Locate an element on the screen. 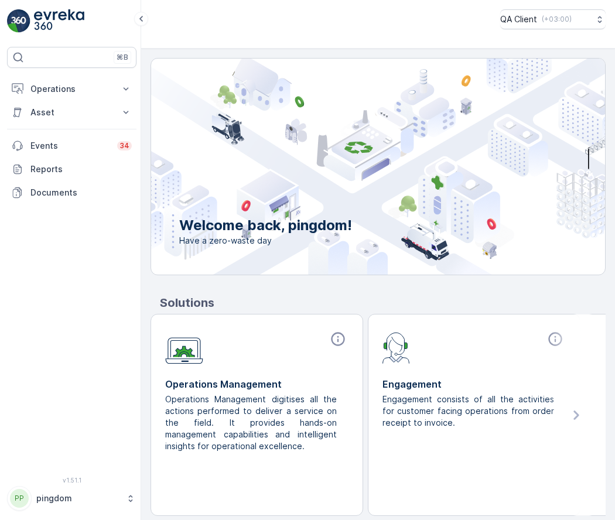 This screenshot has width=615, height=520. span: v 1.51.1 is located at coordinates (71, 480).